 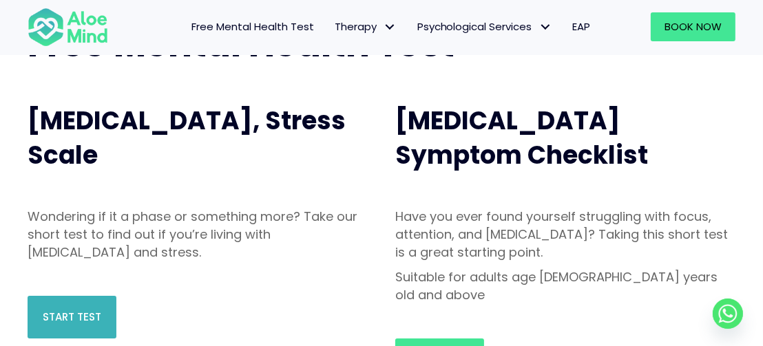 I want to click on a: Psychological ServicesPsychological Services: submenu, so click(x=485, y=27).